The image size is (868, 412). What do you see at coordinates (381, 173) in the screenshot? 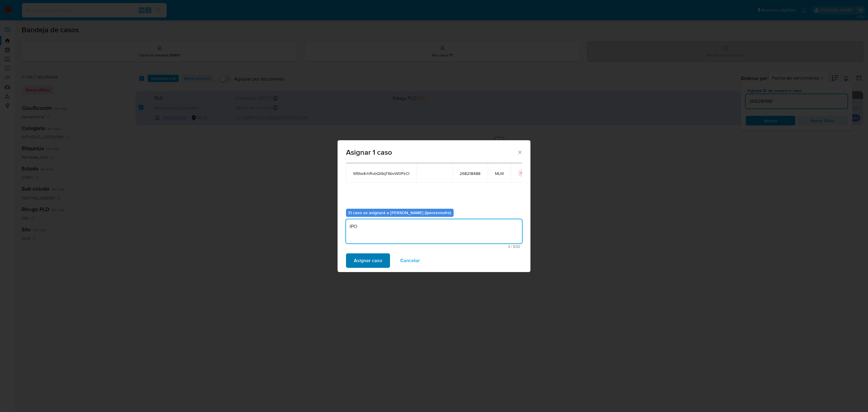
I see `span: M5tw4rhRvbQl9qT6bvW0PzCI` at bounding box center [381, 173].